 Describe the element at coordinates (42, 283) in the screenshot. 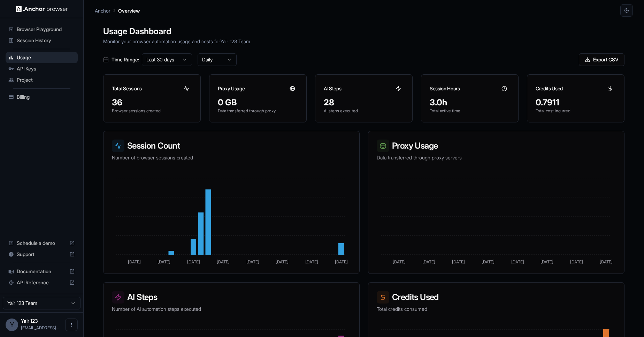

I see `div: API Reference` at that location.